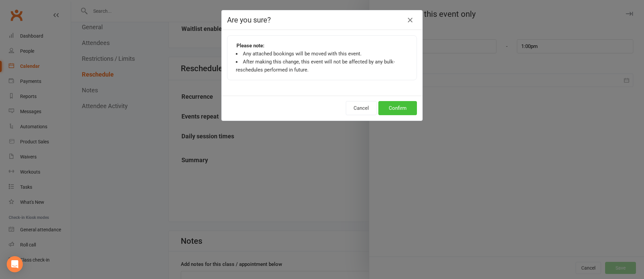 Image resolution: width=644 pixels, height=279 pixels. Describe the element at coordinates (322, 54) in the screenshot. I see `li: Any attached bookings will be moved with this event.` at that location.